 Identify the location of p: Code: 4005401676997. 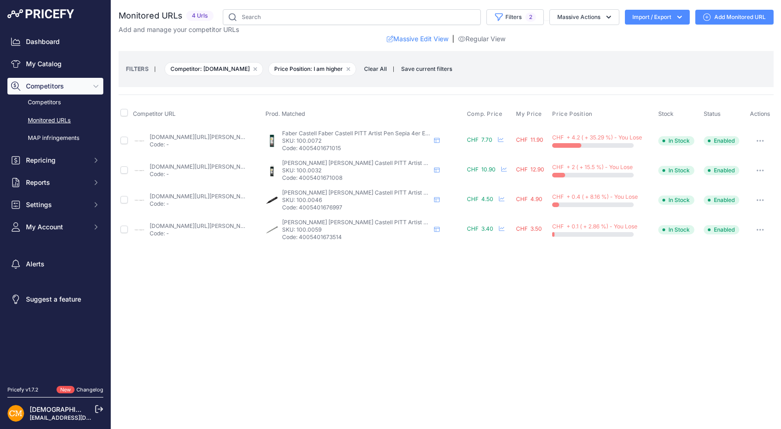
(356, 208).